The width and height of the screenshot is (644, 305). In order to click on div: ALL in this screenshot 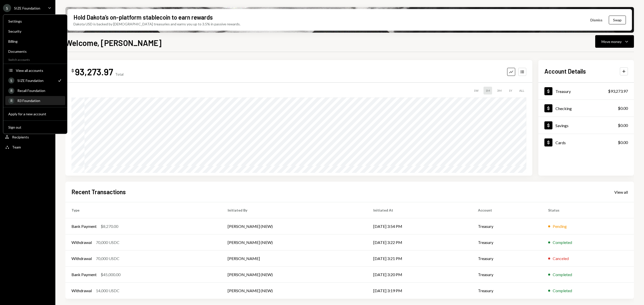, I will do `click(522, 90)`.